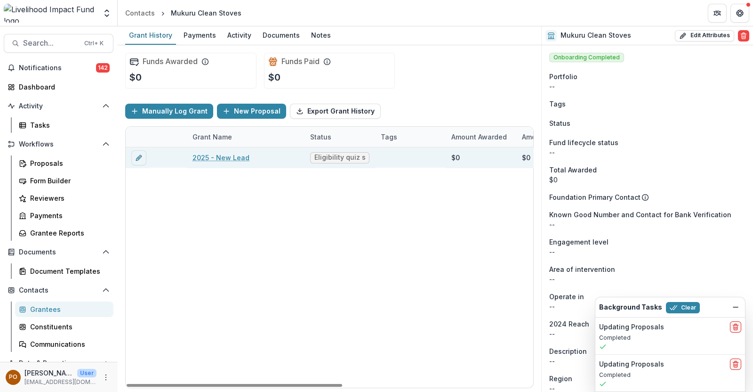 The image size is (753, 392). I want to click on span: Onboarding Completed, so click(587, 57).